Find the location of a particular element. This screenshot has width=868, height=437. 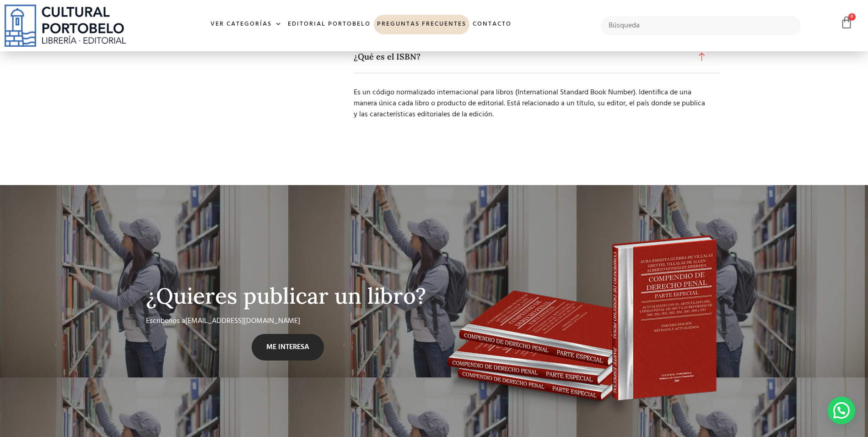

div: Contactar por WhatsApp is located at coordinates (841, 410).